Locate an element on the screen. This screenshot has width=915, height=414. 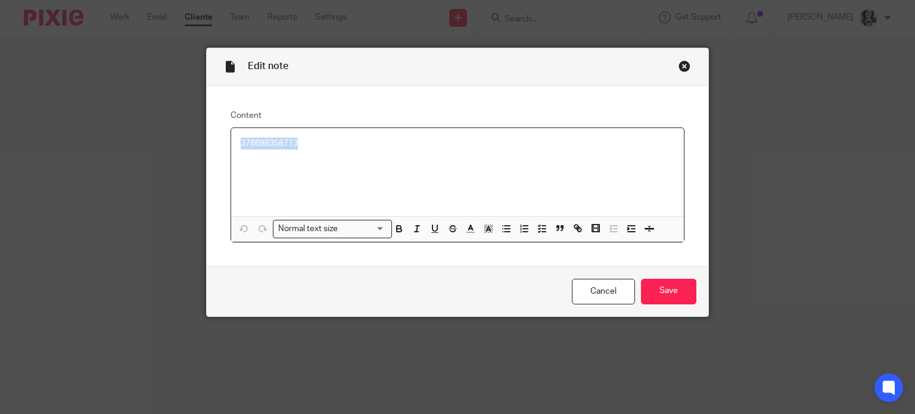
p: 378698358713 is located at coordinates (457, 144).